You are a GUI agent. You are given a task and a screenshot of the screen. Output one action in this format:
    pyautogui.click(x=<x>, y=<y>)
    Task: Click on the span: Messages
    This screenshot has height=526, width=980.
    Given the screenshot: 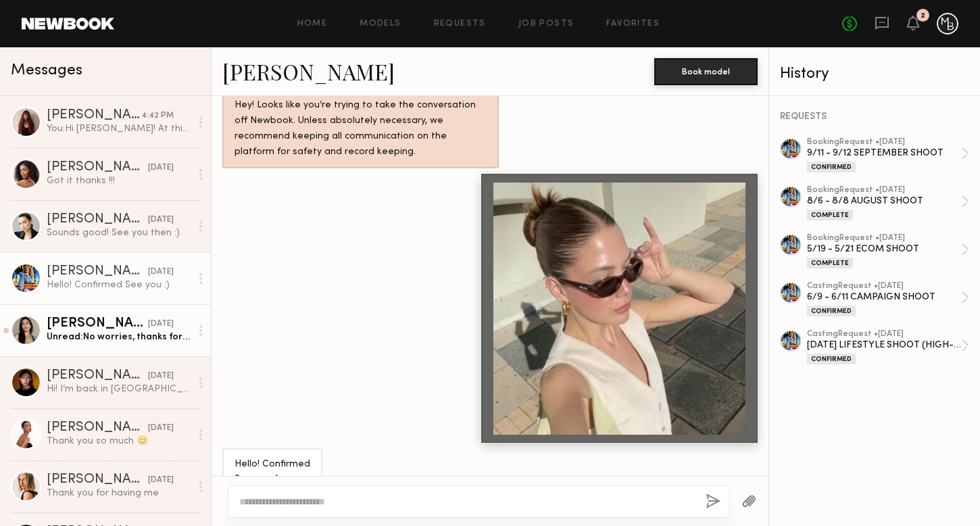 What is the action you would take?
    pyautogui.click(x=47, y=70)
    